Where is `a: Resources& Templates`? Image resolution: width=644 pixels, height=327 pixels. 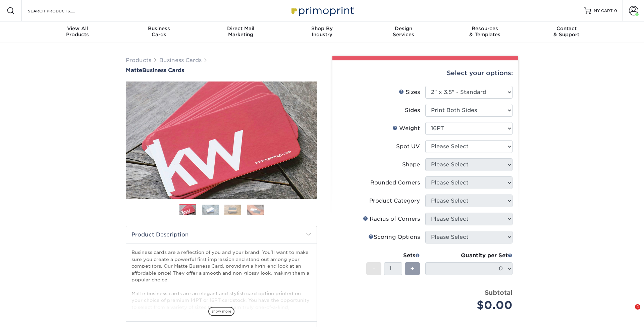 a: Resources& Templates is located at coordinates (485, 32).